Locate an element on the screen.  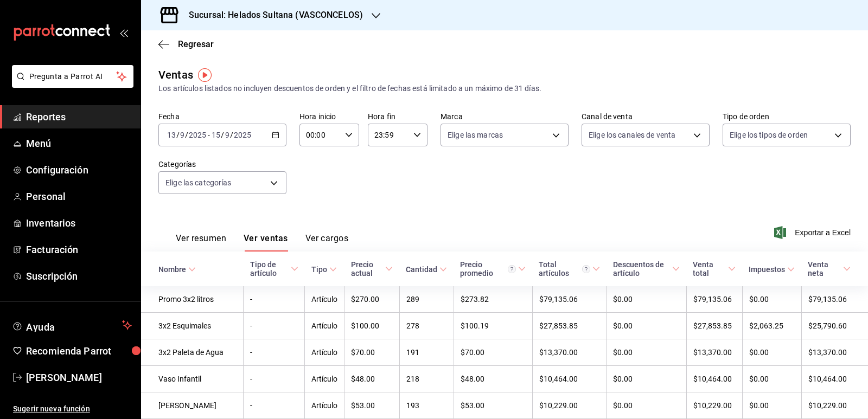
td: 191 is located at coordinates (427, 352).